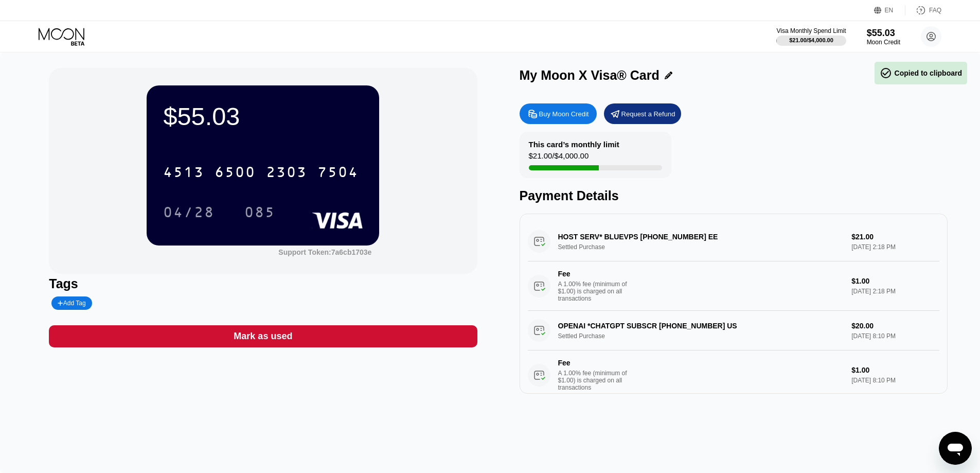  What do you see at coordinates (324, 252) in the screenshot?
I see `div: Support Token: 7a6cb1703e` at bounding box center [324, 252].